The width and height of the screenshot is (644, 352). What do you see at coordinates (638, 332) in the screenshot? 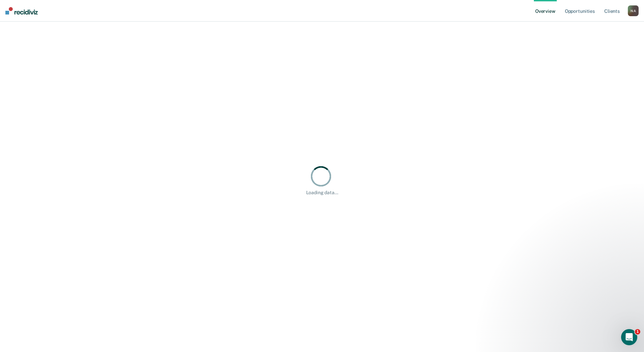
I see `span: 1` at bounding box center [638, 332].